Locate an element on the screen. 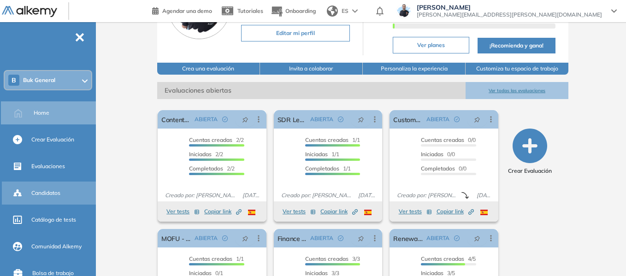  span: Comunidad Alkemy is located at coordinates (56, 246).